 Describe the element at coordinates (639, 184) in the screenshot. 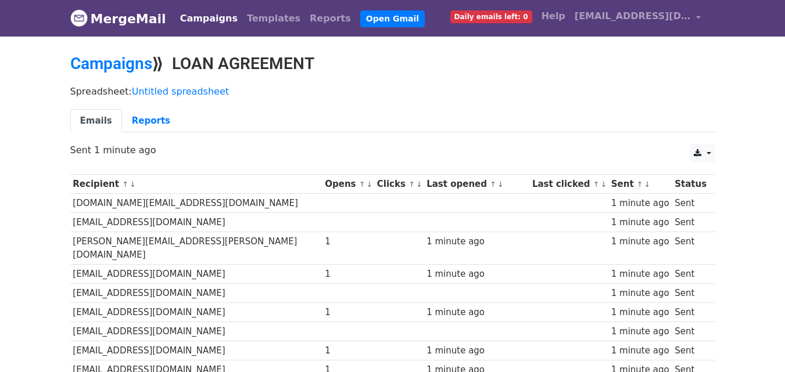

I see `th: Sent` at that location.